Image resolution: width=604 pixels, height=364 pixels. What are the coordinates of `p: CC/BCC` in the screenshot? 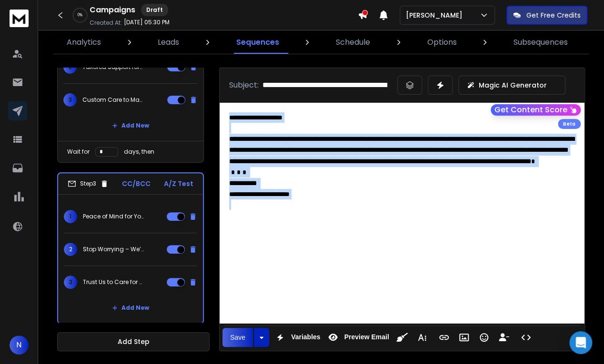 It's located at (137, 184).